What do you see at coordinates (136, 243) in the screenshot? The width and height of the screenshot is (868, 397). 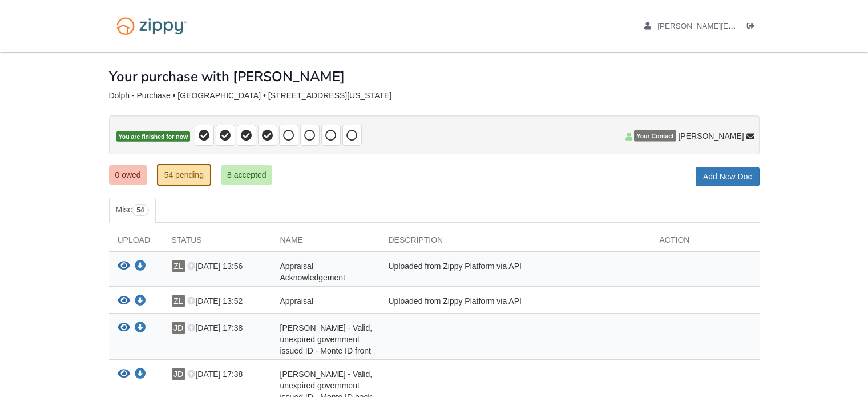 I see `div: Upload` at bounding box center [136, 243].